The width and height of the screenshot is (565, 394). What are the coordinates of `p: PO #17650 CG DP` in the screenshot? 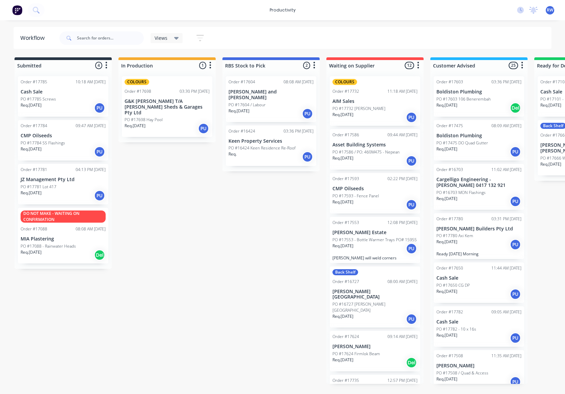 It's located at (453, 285).